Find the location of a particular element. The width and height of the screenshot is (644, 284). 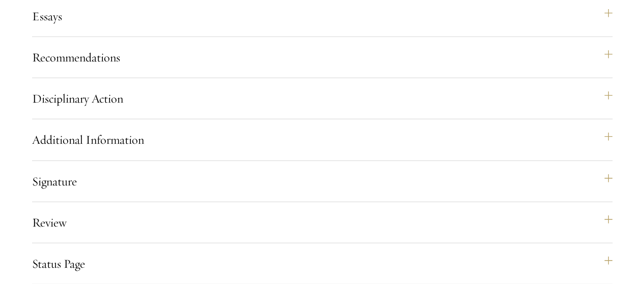

button: Signature is located at coordinates (322, 181).